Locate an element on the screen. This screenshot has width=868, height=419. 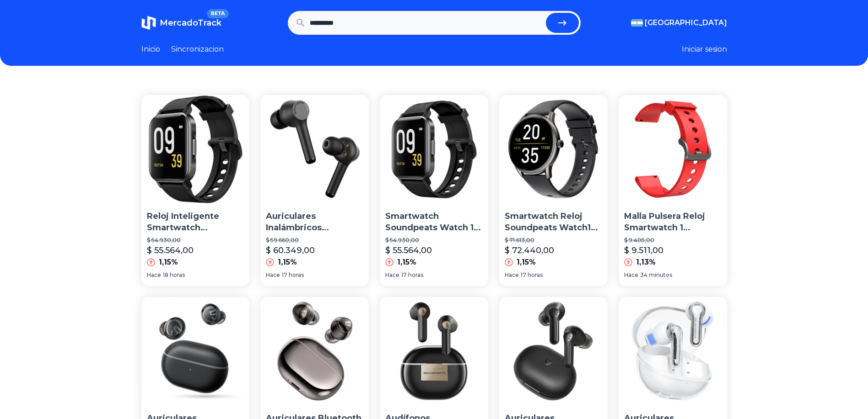
span: 18 horas is located at coordinates (174, 275).